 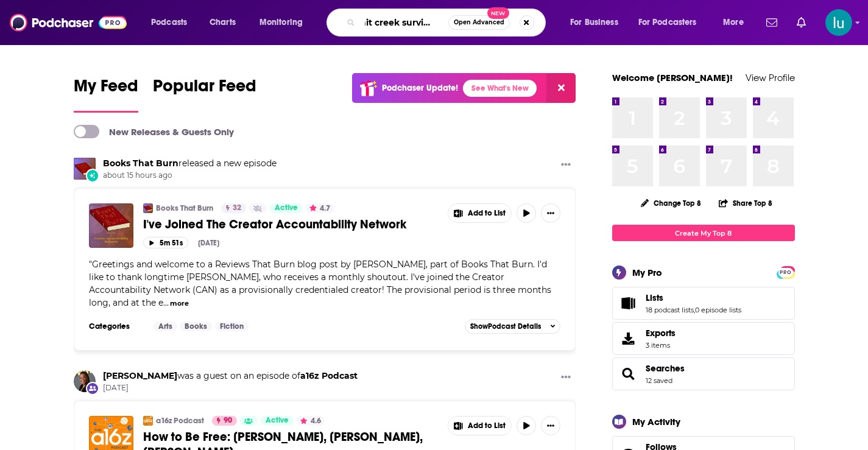 I want to click on span: Show Podcast Details, so click(x=505, y=327).